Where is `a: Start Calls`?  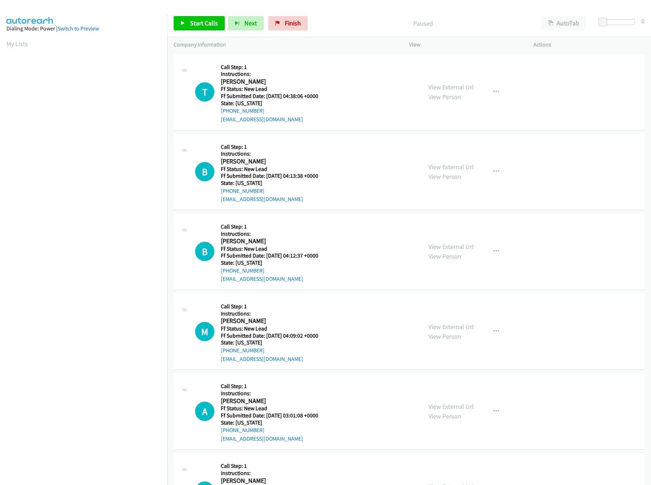
a: Start Calls is located at coordinates (199, 23).